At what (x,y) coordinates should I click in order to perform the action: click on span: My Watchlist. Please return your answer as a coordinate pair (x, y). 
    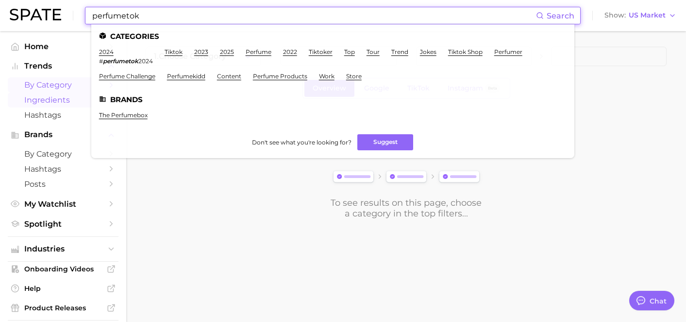
    Looking at the image, I should click on (63, 204).